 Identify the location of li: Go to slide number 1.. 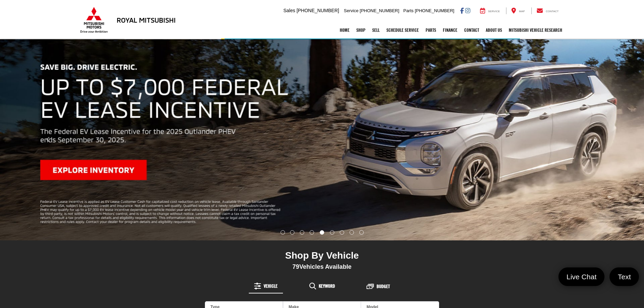
(283, 232).